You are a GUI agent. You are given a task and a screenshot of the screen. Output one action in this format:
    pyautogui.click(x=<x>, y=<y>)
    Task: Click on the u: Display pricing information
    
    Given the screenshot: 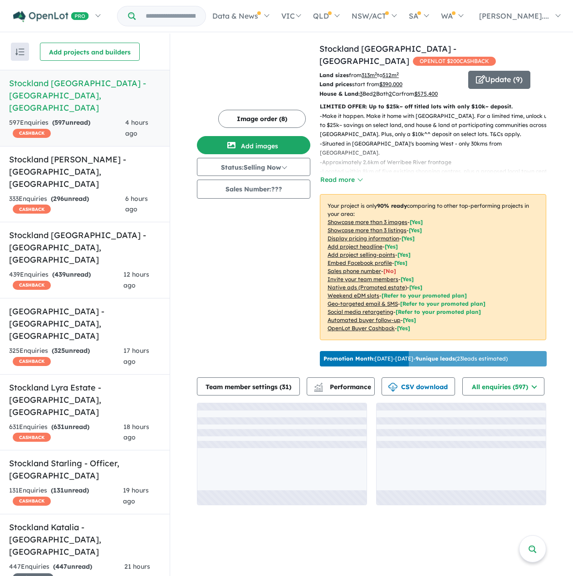 What is the action you would take?
    pyautogui.click(x=363, y=238)
    